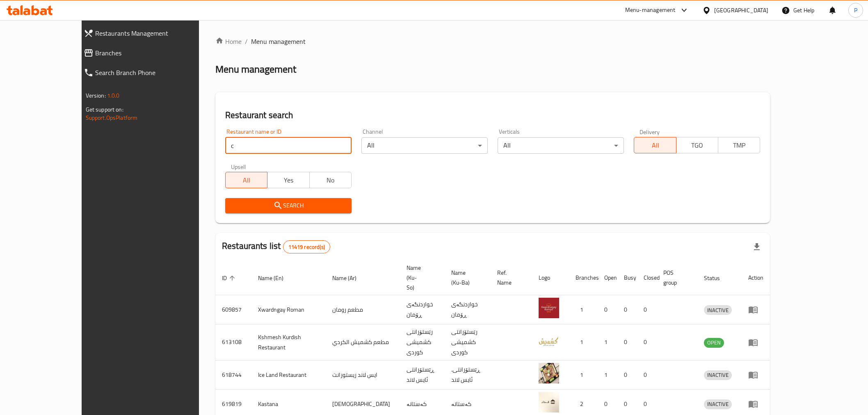 The image size is (868, 415). I want to click on th: Busy, so click(627, 278).